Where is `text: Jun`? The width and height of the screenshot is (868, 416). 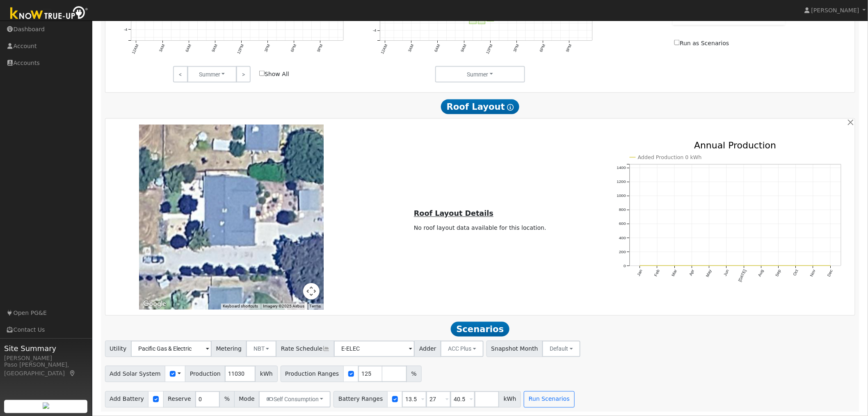 text: Jun is located at coordinates (726, 273).